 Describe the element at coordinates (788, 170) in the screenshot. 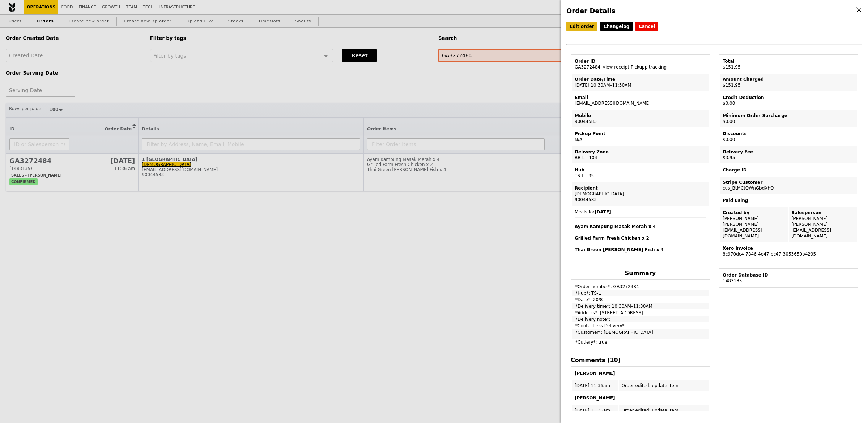

I see `div: Charge ID` at that location.